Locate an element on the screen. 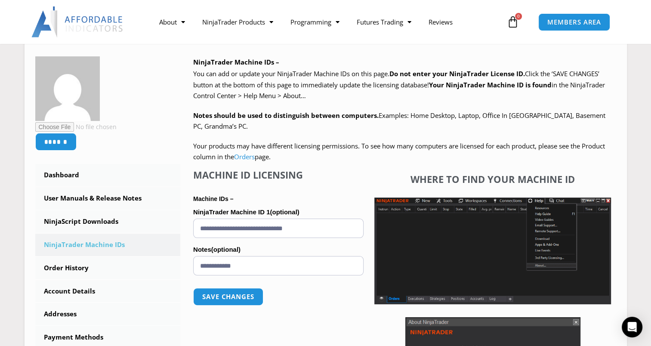 The image size is (651, 346). span: You can add or update your NinjaTrader Machine IDs on this page. is located at coordinates (291, 74).